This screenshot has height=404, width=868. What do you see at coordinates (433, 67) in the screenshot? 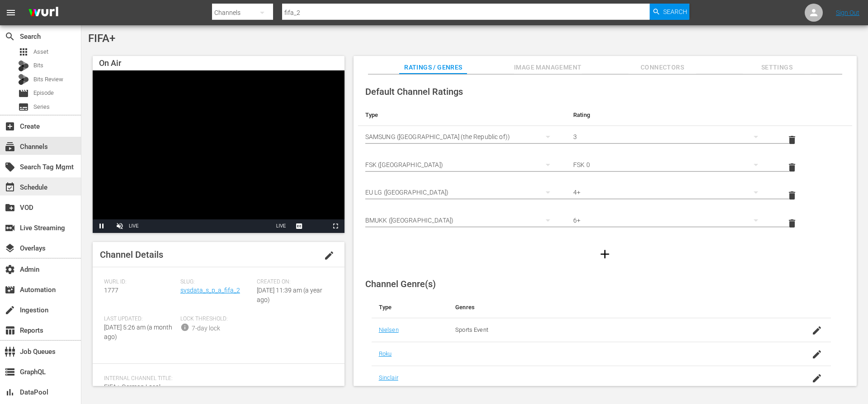
I see `span: Ratings / Genres` at bounding box center [433, 67].